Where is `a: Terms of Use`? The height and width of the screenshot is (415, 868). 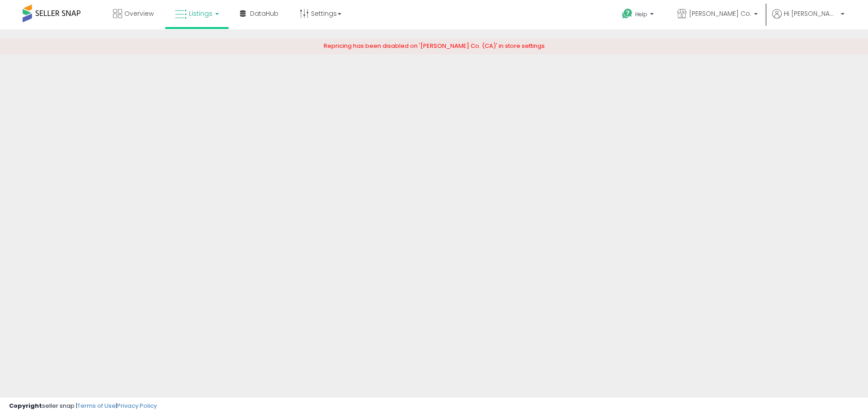
a: Terms of Use is located at coordinates (97, 406).